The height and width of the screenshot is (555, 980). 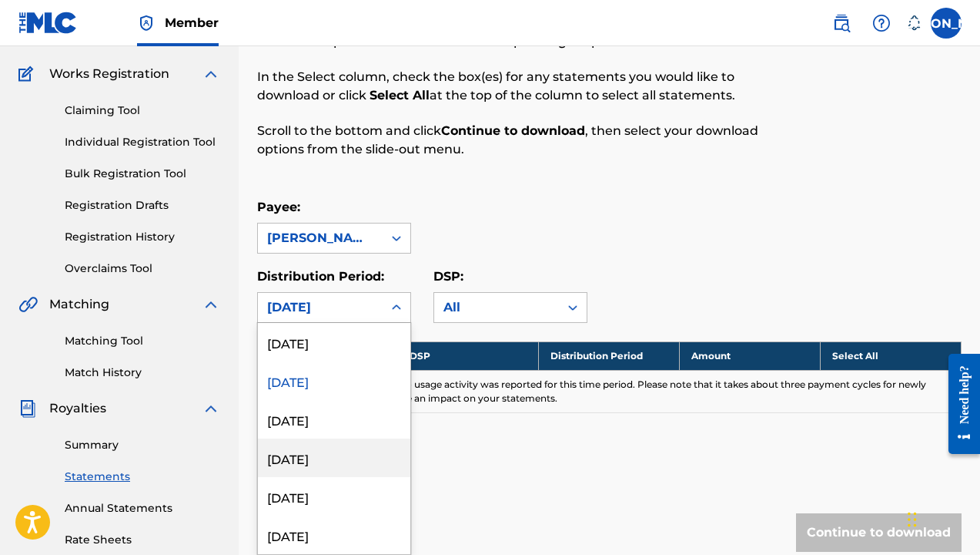 What do you see at coordinates (609, 391) in the screenshot?
I see `td: No statement is available as no usage activity was reported for this time period. Please note tha...` at bounding box center [609, 391].